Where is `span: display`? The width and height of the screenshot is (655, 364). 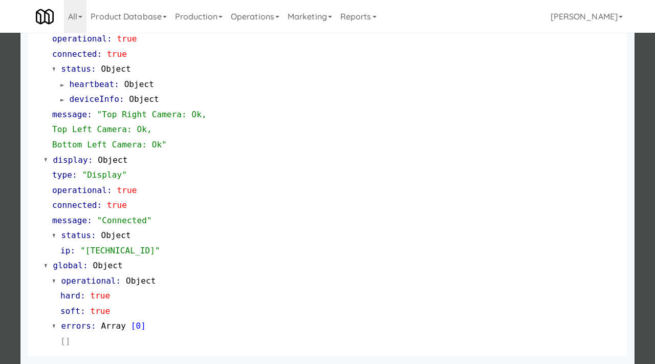
span: display is located at coordinates (71, 160).